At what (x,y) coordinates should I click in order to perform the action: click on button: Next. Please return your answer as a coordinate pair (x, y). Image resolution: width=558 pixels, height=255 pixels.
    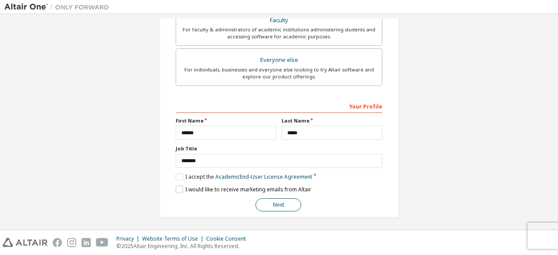
    Looking at the image, I should click on (278, 205).